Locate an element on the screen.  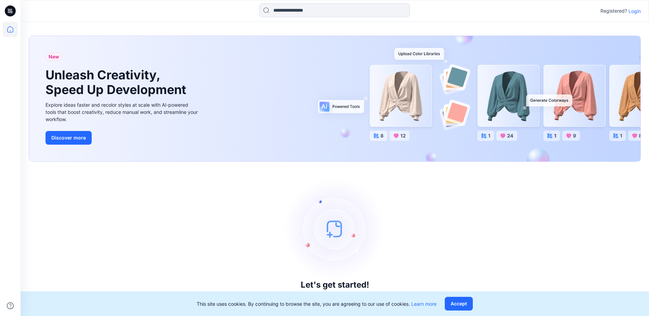
p: Registered? is located at coordinates (613, 11).